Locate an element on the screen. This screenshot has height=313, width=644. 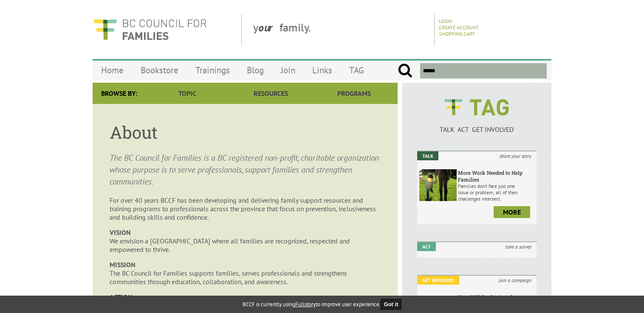
a: Trainings is located at coordinates (212, 70).